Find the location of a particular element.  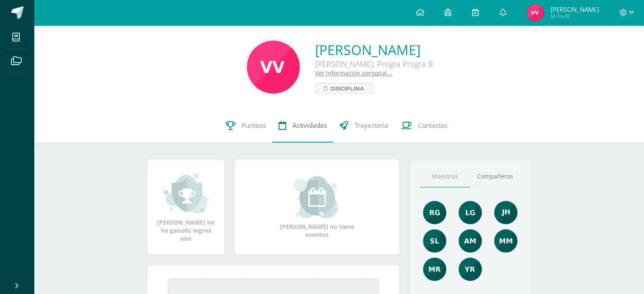

span: Actividades is located at coordinates (310, 125).